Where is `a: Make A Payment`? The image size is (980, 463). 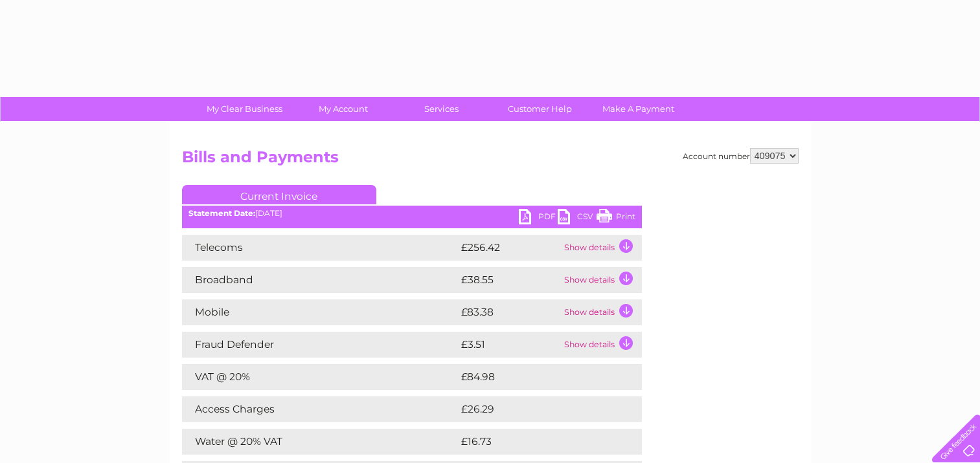
a: Make A Payment is located at coordinates (638, 109).